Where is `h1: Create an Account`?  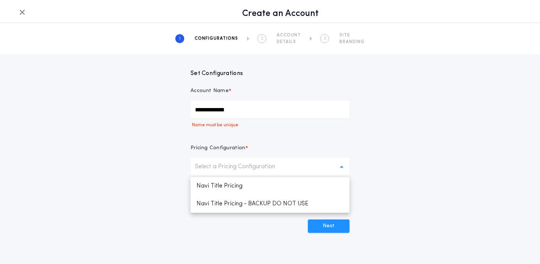 h1: Create an Account is located at coordinates (280, 14).